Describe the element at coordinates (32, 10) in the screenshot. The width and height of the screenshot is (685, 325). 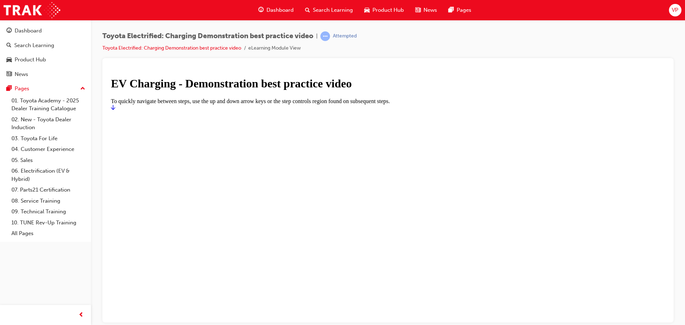
I see `a: Trak` at that location.